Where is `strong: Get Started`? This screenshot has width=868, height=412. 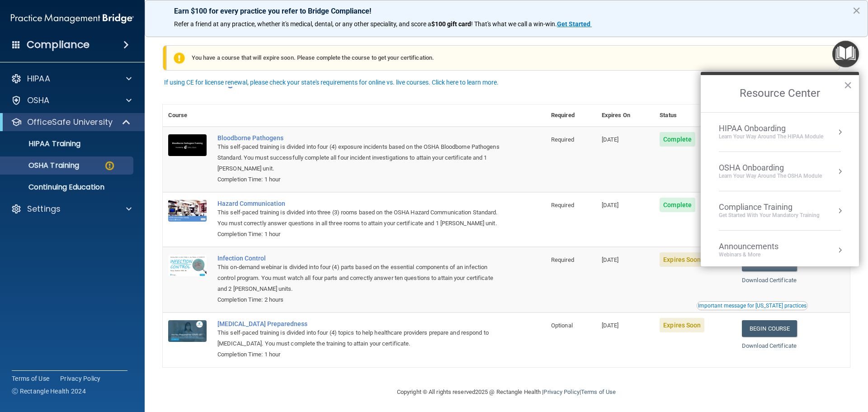
strong: Get Started is located at coordinates (574, 24).